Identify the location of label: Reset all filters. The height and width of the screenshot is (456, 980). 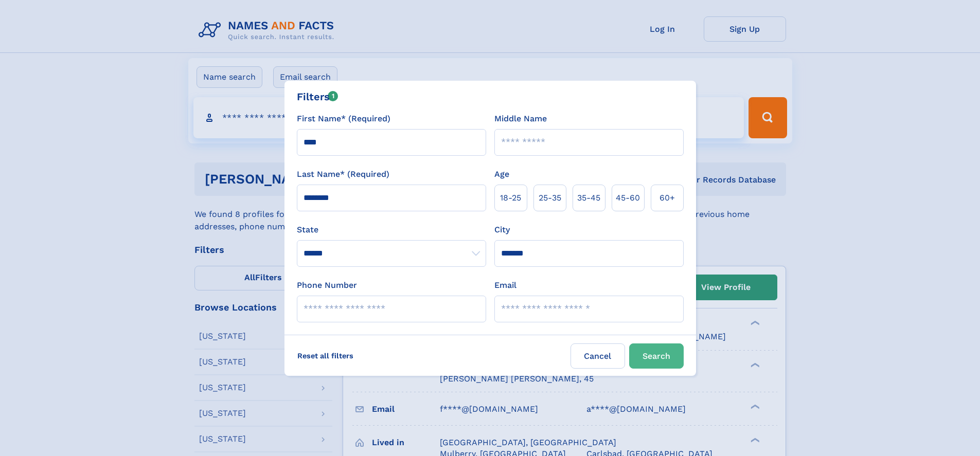
(325, 356).